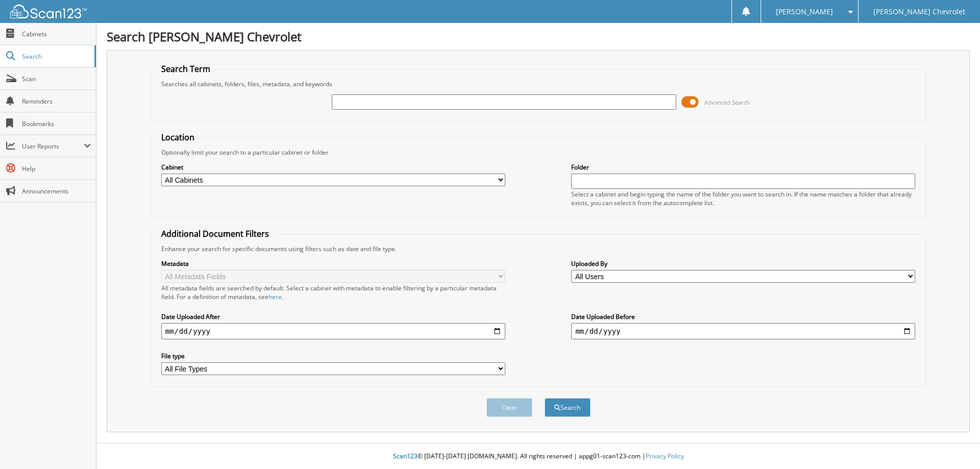  Describe the element at coordinates (56, 191) in the screenshot. I see `span: Announcements` at that location.